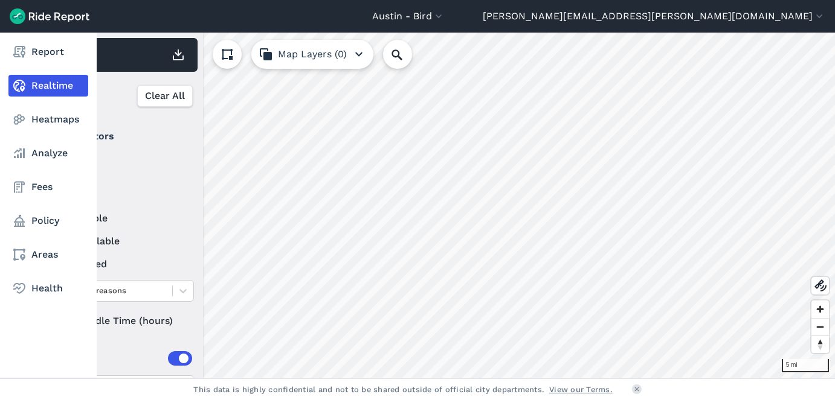  What do you see at coordinates (437, 205) in the screenshot?
I see `canvas: Map` at bounding box center [437, 205].